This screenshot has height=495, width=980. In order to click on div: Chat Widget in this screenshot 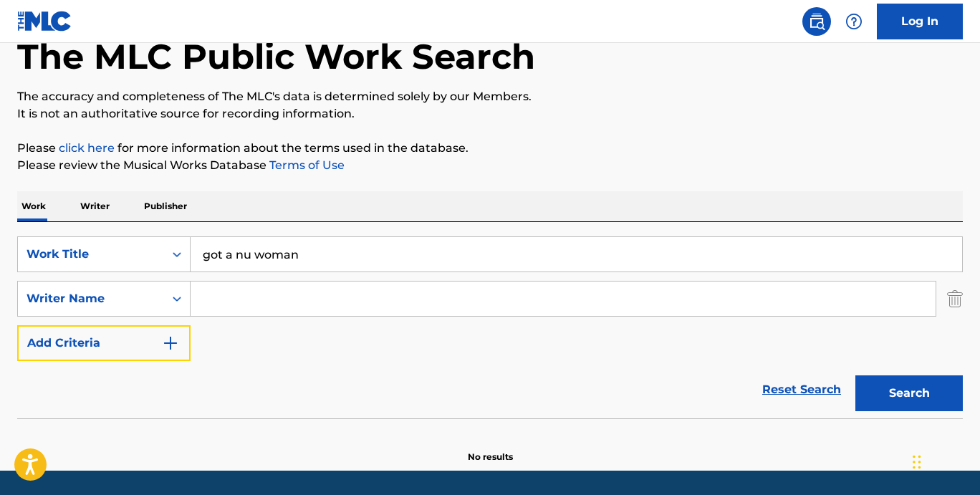, I will do `click(944, 461)`.